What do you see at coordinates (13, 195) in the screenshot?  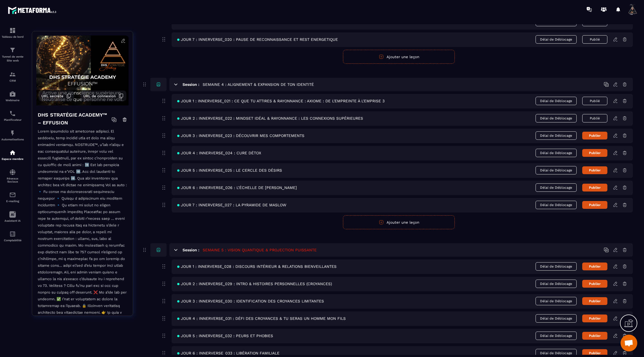 I see `img: email` at bounding box center [13, 195].